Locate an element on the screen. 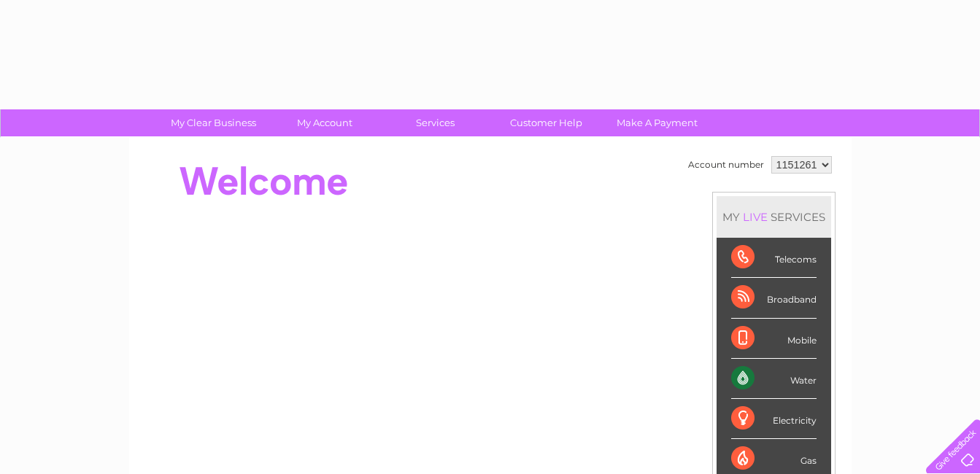  a: Services is located at coordinates (435, 123).